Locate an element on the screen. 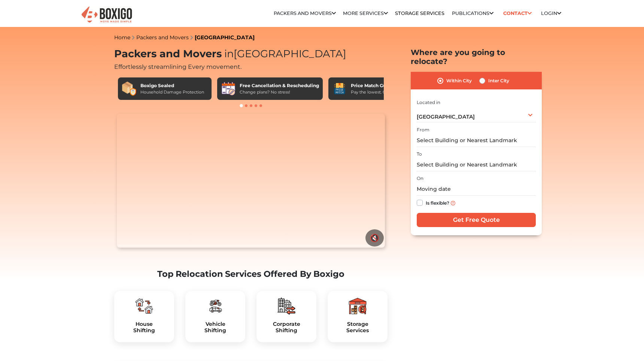  a: Publications is located at coordinates (472, 13).